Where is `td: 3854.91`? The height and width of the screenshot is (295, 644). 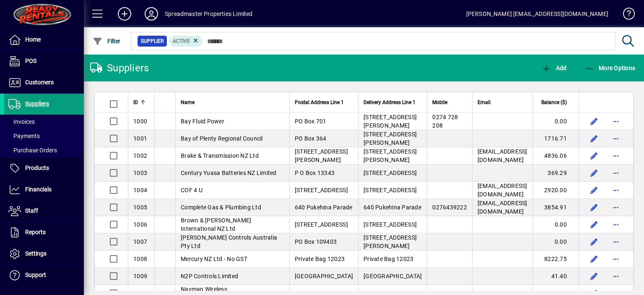 td: 3854.91 is located at coordinates (556, 207).